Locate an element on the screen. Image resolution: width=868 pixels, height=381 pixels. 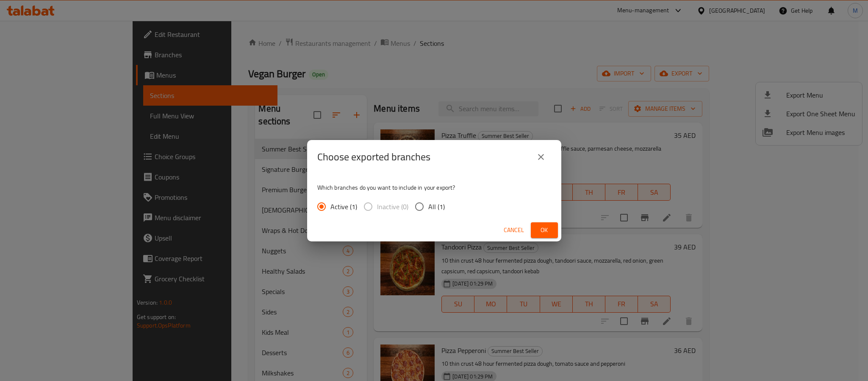
h2: Choose exported branches is located at coordinates (374, 157).